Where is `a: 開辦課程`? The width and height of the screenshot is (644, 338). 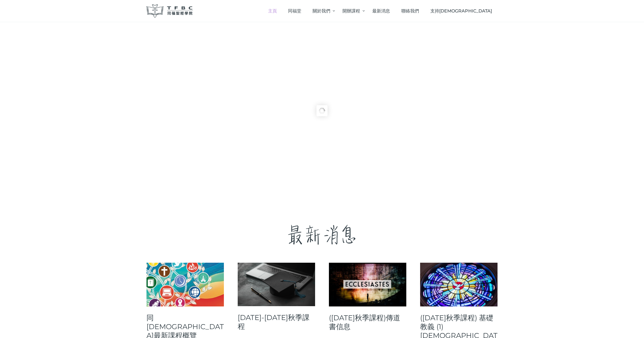 a: 開辦課程 is located at coordinates (352, 11).